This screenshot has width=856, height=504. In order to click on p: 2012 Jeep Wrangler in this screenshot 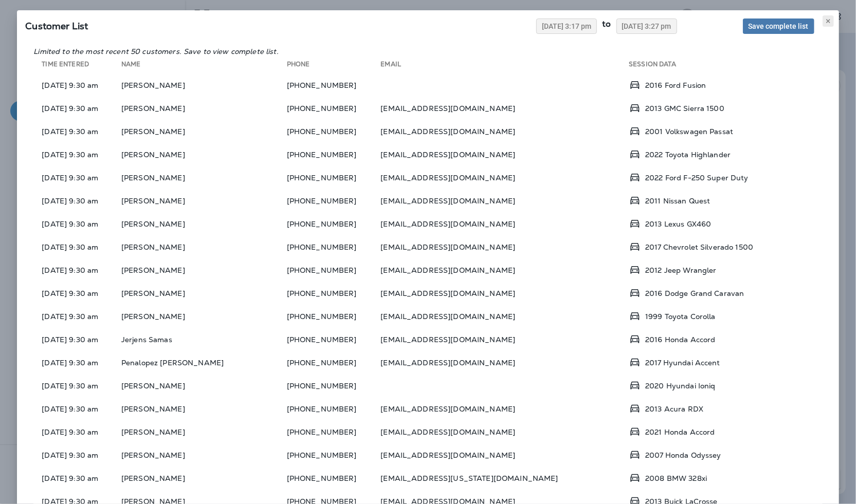, I will do `click(681, 270)`.